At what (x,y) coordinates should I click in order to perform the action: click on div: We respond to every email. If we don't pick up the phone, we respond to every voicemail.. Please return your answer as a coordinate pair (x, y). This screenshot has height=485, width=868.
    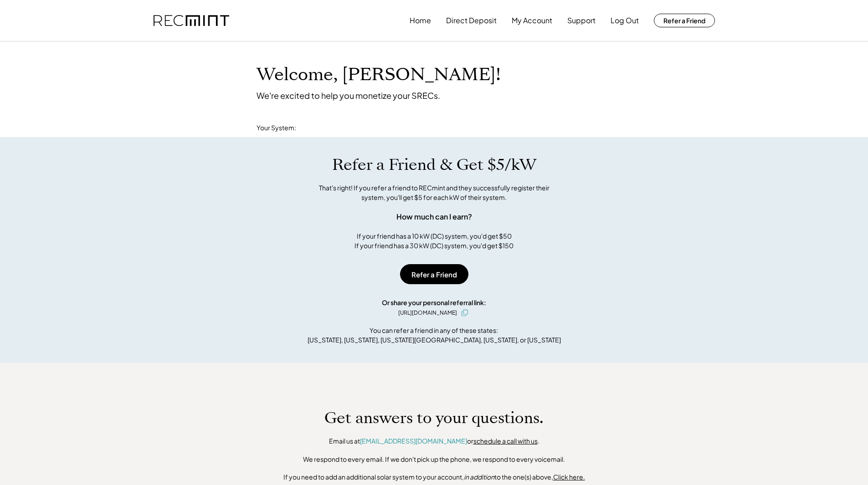
    Looking at the image, I should click on (434, 460).